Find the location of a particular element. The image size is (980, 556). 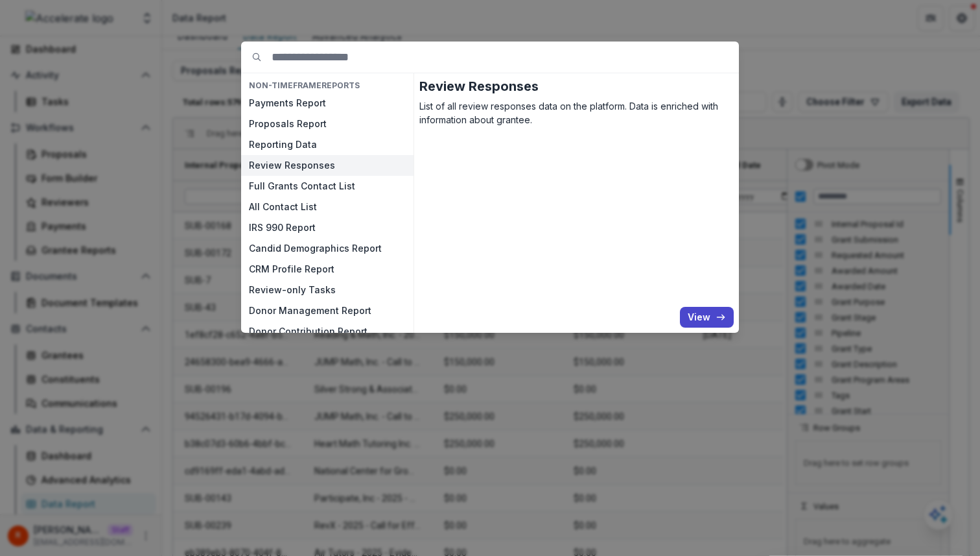

button: Candid Demographics Report is located at coordinates (327, 248).